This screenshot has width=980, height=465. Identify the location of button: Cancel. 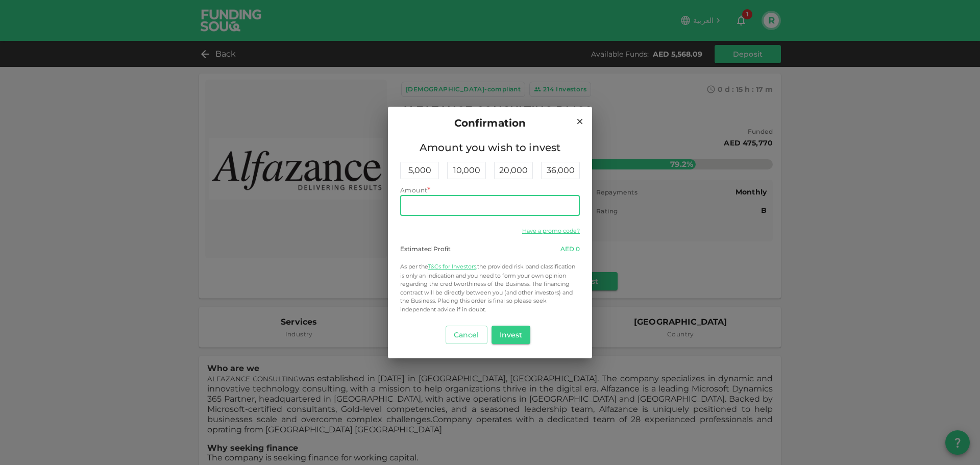
(466, 334).